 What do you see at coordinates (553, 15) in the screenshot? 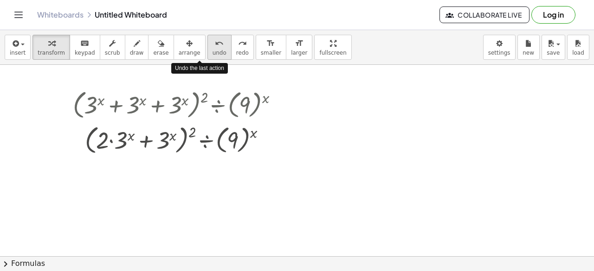
I see `button: Log in` at bounding box center [553, 15].